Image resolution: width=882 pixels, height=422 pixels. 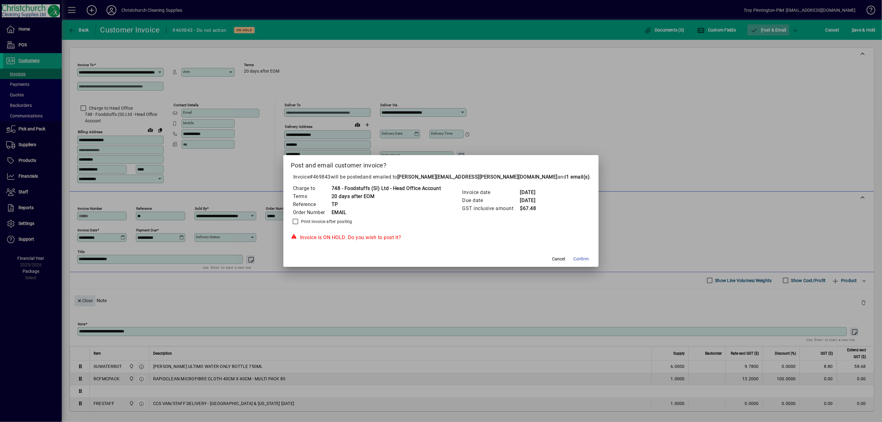 I want to click on span: Cancel, so click(x=558, y=259).